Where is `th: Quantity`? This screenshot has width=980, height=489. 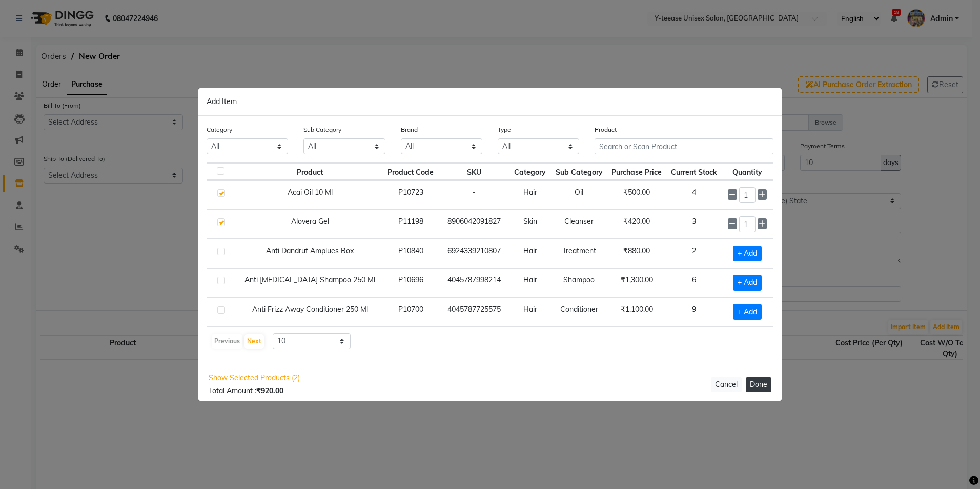 th: Quantity is located at coordinates (747, 171).